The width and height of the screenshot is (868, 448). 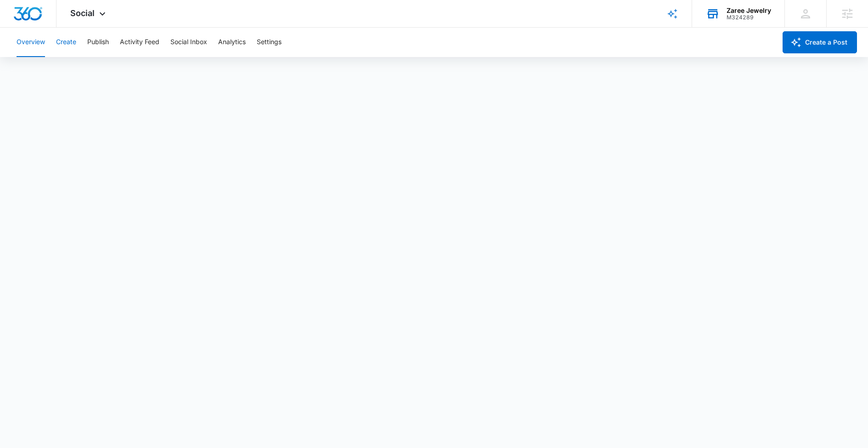 What do you see at coordinates (82, 13) in the screenshot?
I see `span: Social` at bounding box center [82, 13].